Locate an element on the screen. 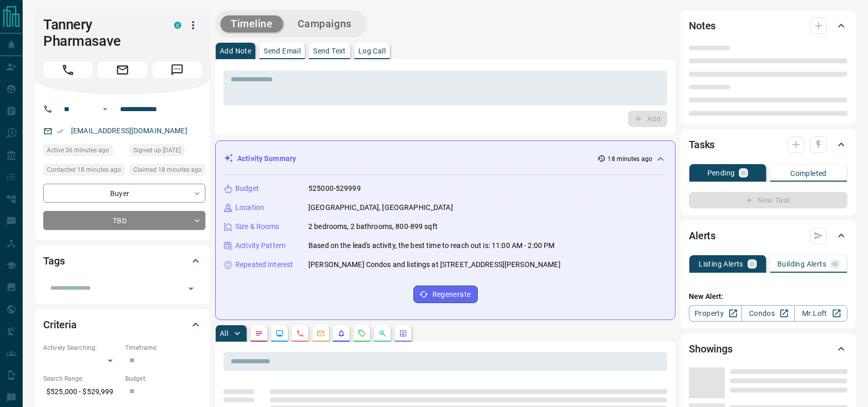  button: Timeline is located at coordinates (252, 24).